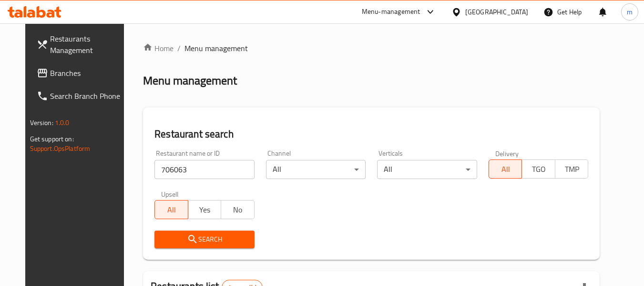  Describe the element at coordinates (169, 194) in the screenshot. I see `label: Upsell` at that location.